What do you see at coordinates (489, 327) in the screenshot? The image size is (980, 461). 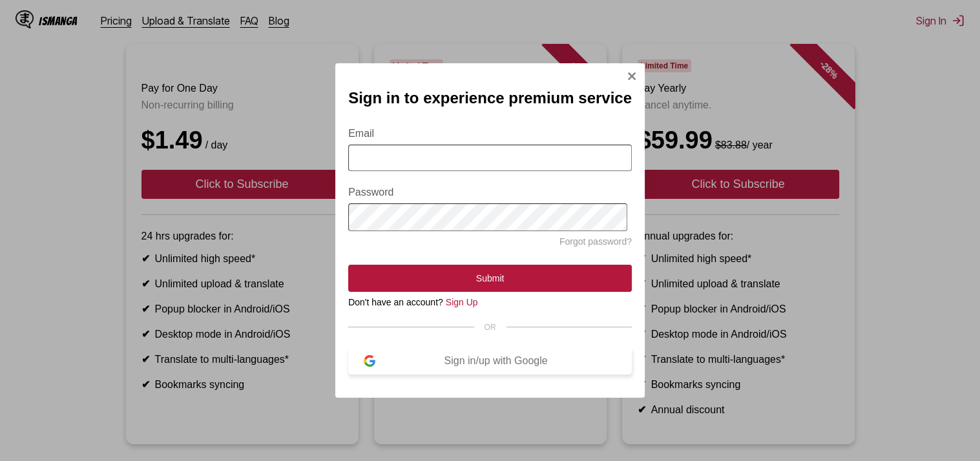 I see `div: OR` at bounding box center [489, 327].